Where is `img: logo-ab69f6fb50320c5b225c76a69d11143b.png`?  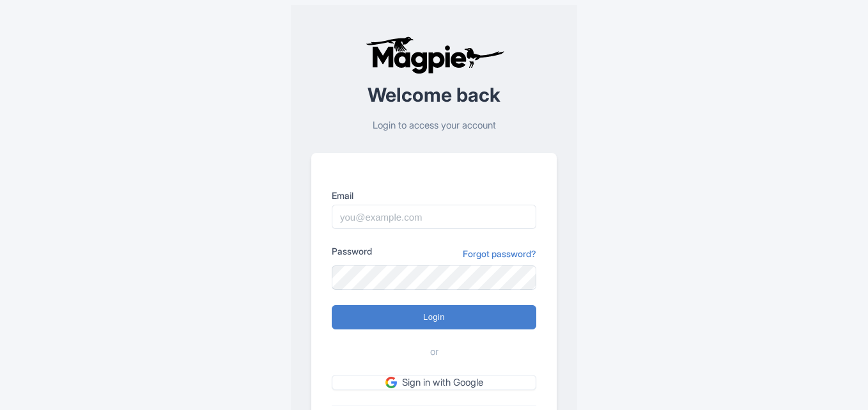
img: logo-ab69f6fb50320c5b225c76a69d11143b.png is located at coordinates (434, 55).